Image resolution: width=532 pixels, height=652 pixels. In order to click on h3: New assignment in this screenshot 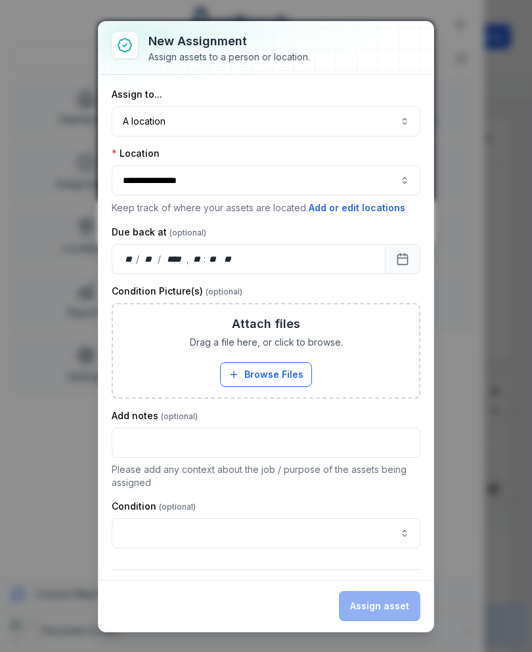, I will do `click(229, 41)`.